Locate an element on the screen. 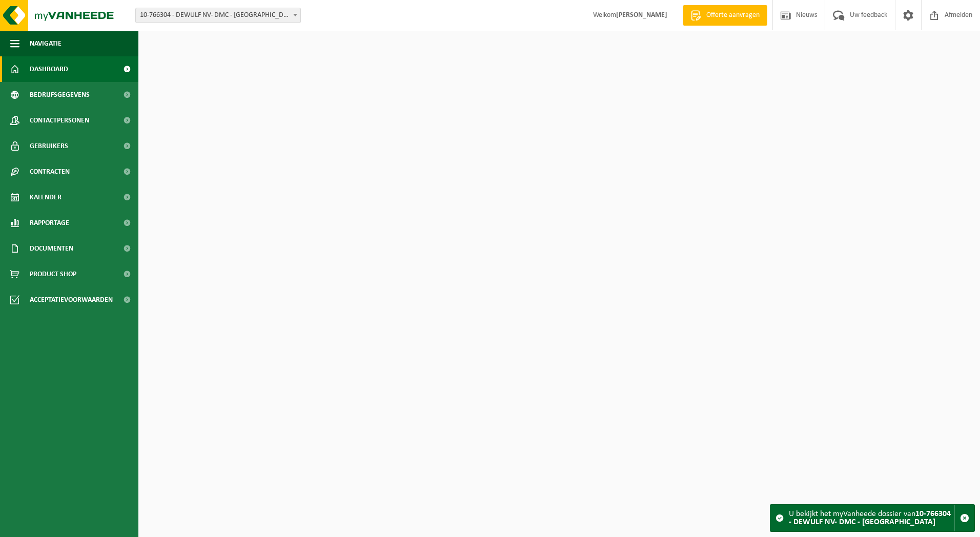 Image resolution: width=980 pixels, height=537 pixels. span: Bedrijfsgegevens is located at coordinates (60, 95).